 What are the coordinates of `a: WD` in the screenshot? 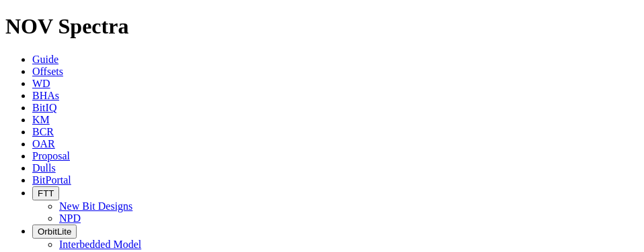 It's located at (41, 83).